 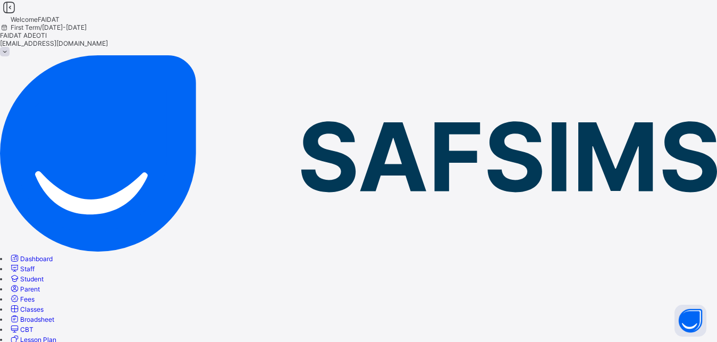 What do you see at coordinates (22, 299) in the screenshot?
I see `a: Fees` at bounding box center [22, 299].